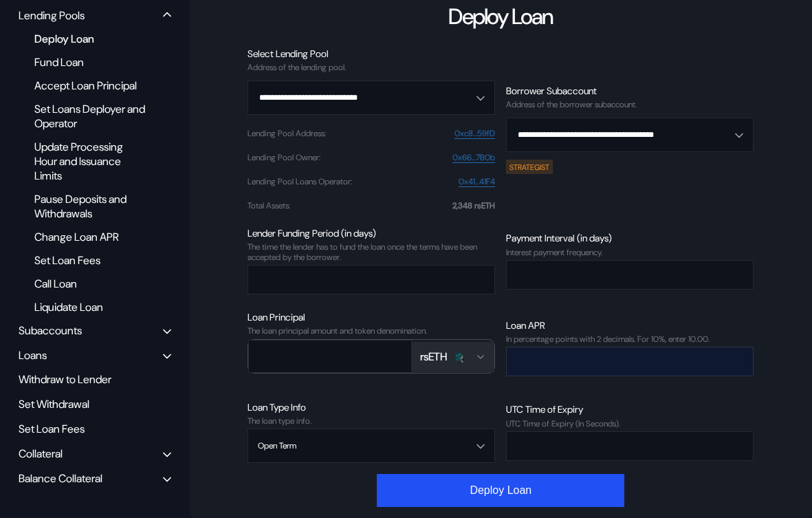 The width and height of the screenshot is (812, 518). I want to click on div: Withdraw to Lender, so click(95, 379).